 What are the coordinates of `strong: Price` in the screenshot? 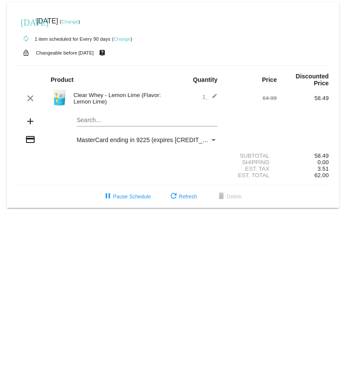 It's located at (270, 80).